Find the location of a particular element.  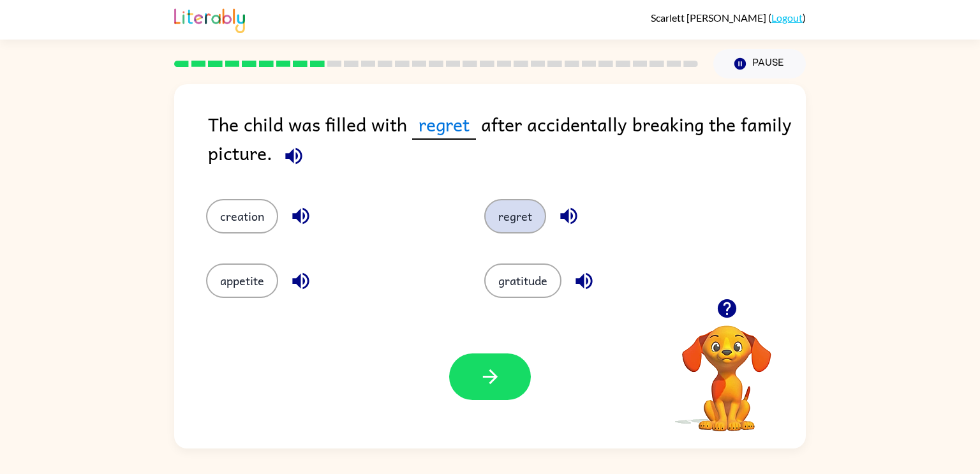

button: creation is located at coordinates (242, 217).